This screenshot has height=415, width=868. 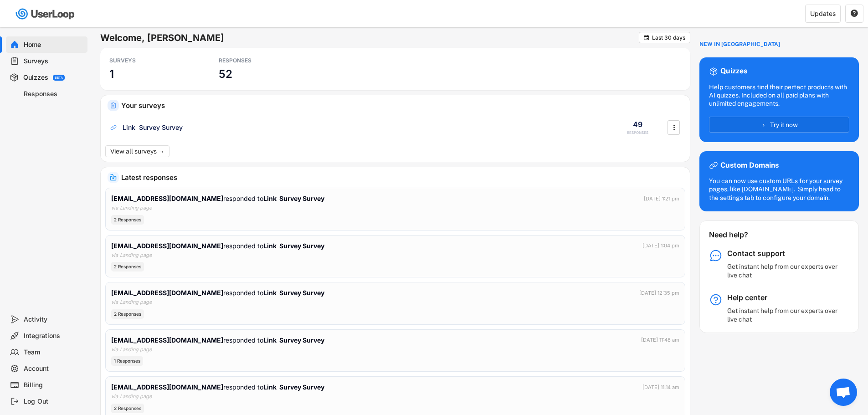 What do you see at coordinates (779, 95) in the screenshot?
I see `div: Help customers find their perfect products with AI quizzes. Included on all paid plans with unlim...` at bounding box center [779, 95].